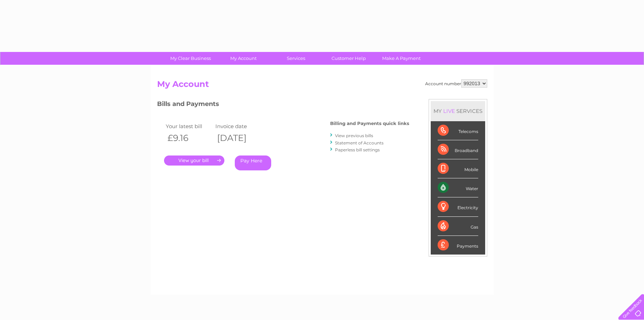  What do you see at coordinates (253, 163) in the screenshot?
I see `a: Pay Here` at bounding box center [253, 163].